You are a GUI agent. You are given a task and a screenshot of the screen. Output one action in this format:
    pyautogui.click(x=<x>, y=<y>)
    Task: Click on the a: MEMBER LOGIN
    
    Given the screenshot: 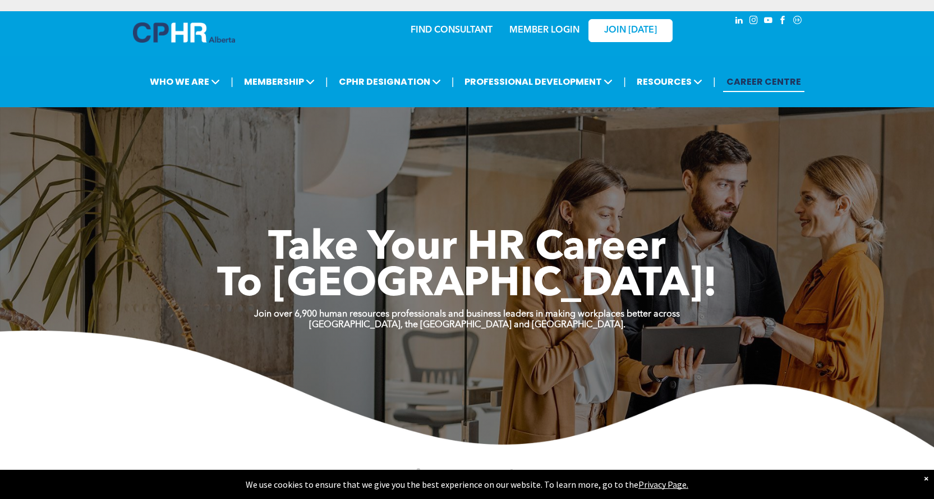 What is the action you would take?
    pyautogui.click(x=544, y=30)
    